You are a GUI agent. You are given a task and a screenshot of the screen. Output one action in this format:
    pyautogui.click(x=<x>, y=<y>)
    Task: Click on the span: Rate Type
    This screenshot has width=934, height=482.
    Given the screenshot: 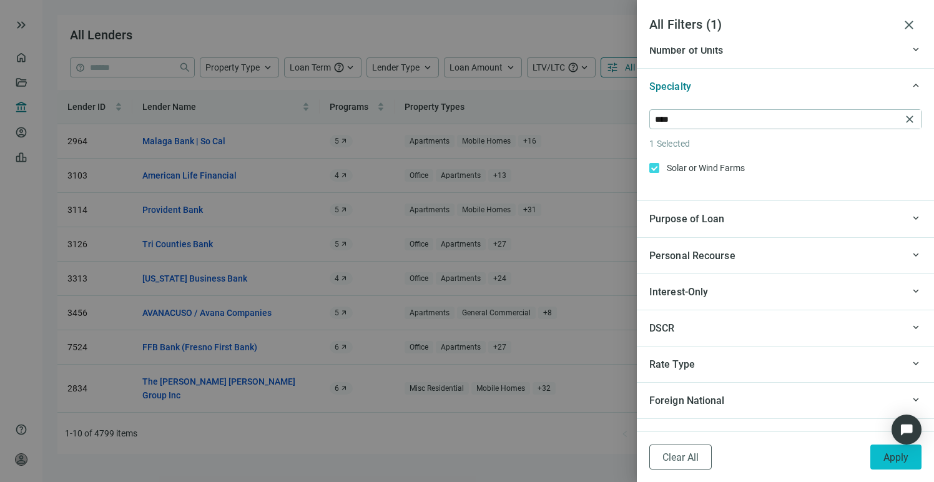 What is the action you would take?
    pyautogui.click(x=672, y=364)
    